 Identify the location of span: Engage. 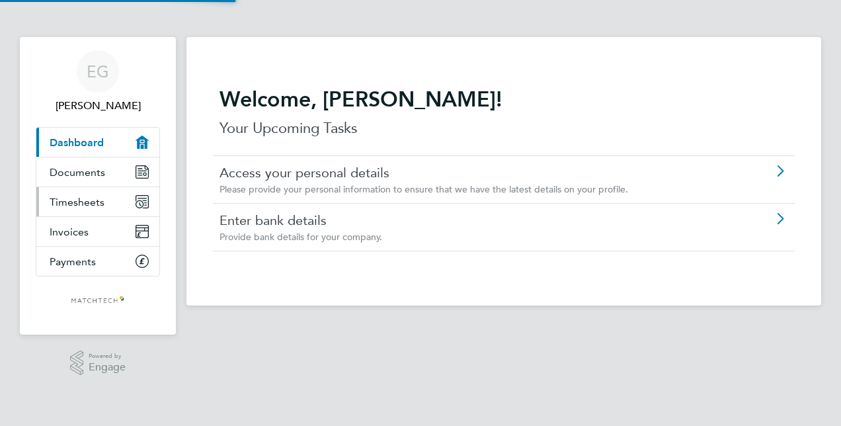
(107, 367).